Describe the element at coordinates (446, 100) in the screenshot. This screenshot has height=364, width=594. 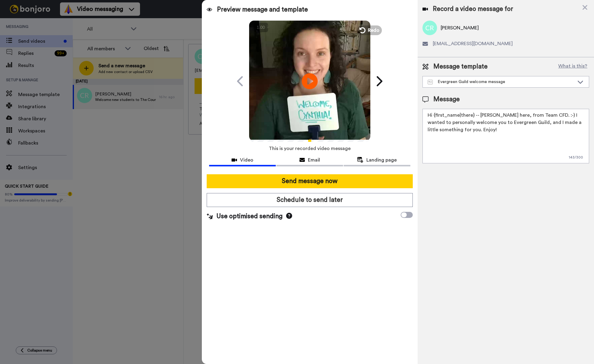
I see `span: Message` at that location.